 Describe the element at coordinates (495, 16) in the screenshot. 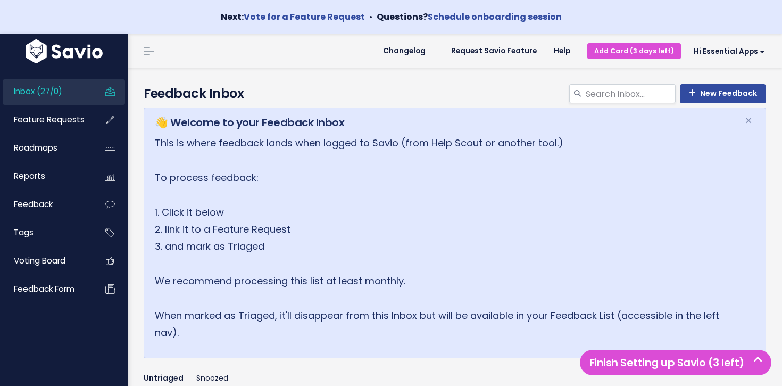

I see `a: Schedule onboarding session` at that location.